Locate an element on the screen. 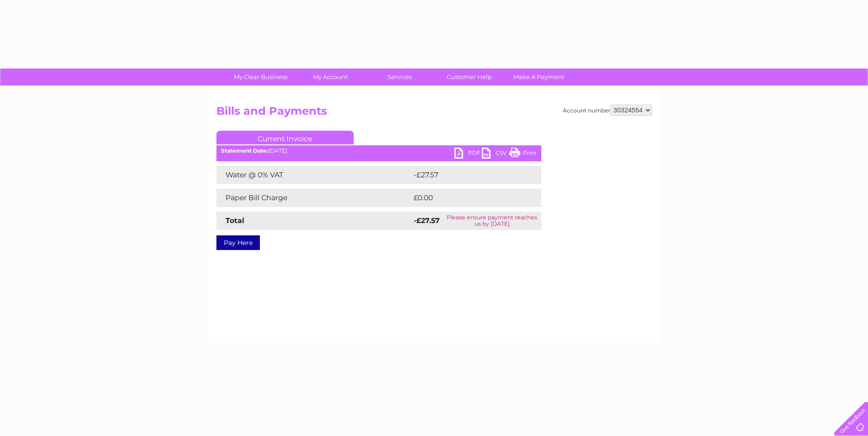 The width and height of the screenshot is (868, 436). a: Make A Payment is located at coordinates (539, 77).